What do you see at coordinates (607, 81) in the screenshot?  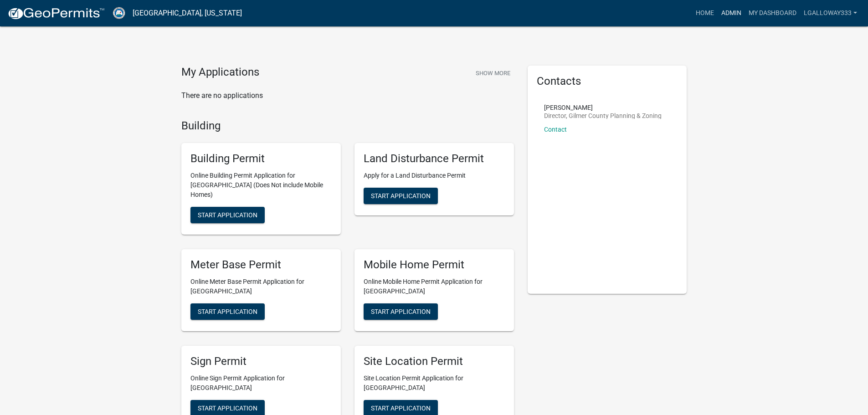 I see `h5: Contacts` at bounding box center [607, 81].